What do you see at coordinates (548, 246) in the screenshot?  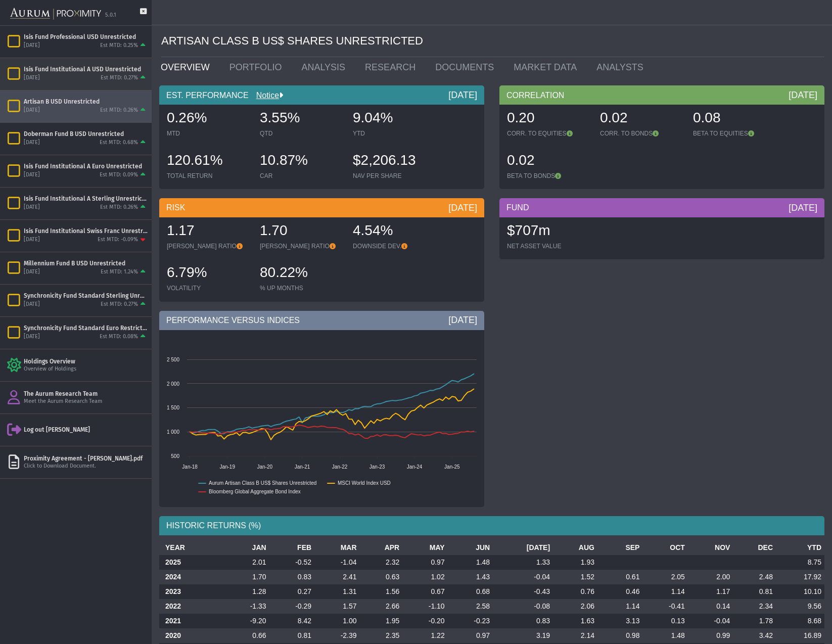 I see `div: NET ASSET VALUE` at bounding box center [548, 246].